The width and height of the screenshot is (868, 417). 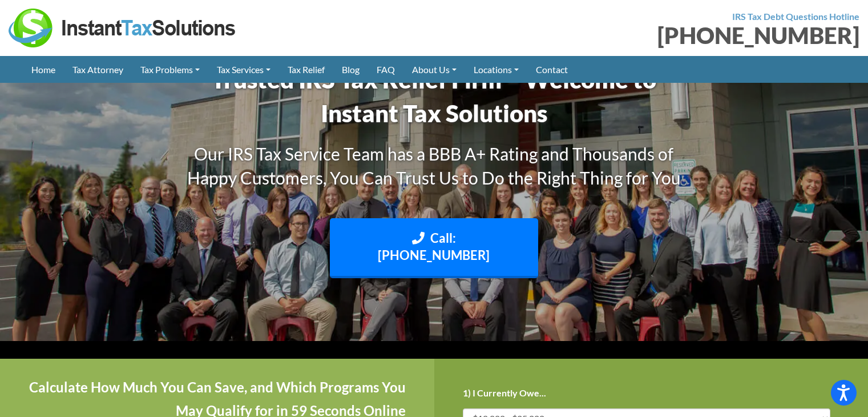 What do you see at coordinates (552, 69) in the screenshot?
I see `a: Contact` at bounding box center [552, 69].